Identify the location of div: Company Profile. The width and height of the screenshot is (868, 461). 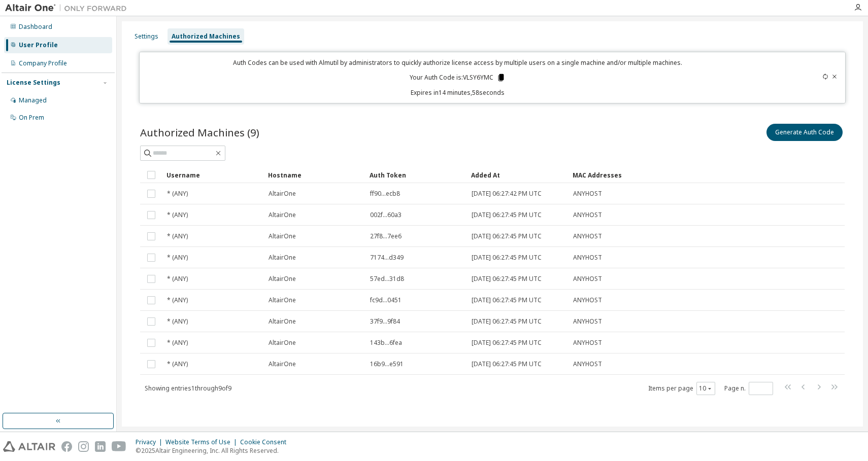
(43, 64).